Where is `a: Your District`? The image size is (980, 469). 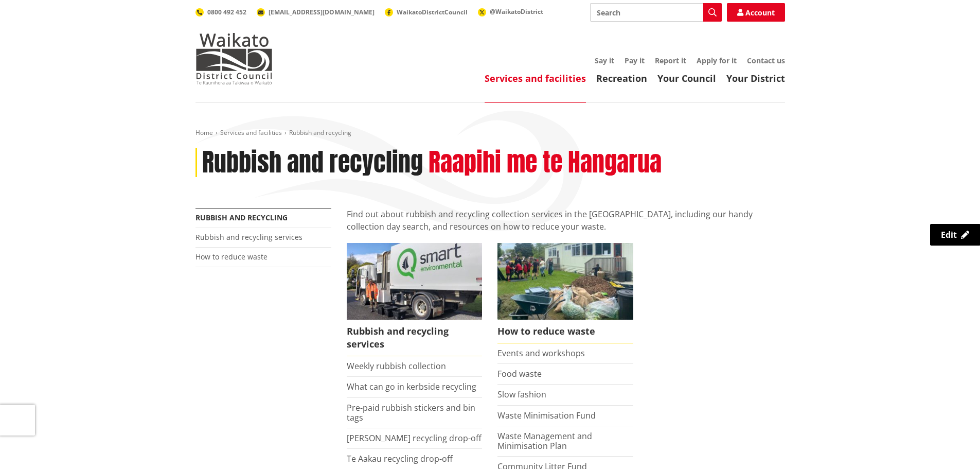 a: Your District is located at coordinates (756, 78).